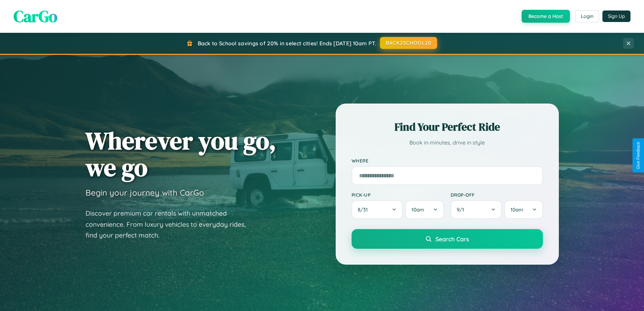 Image resolution: width=644 pixels, height=311 pixels. I want to click on h3: Begin your journey with CarGo, so click(145, 193).